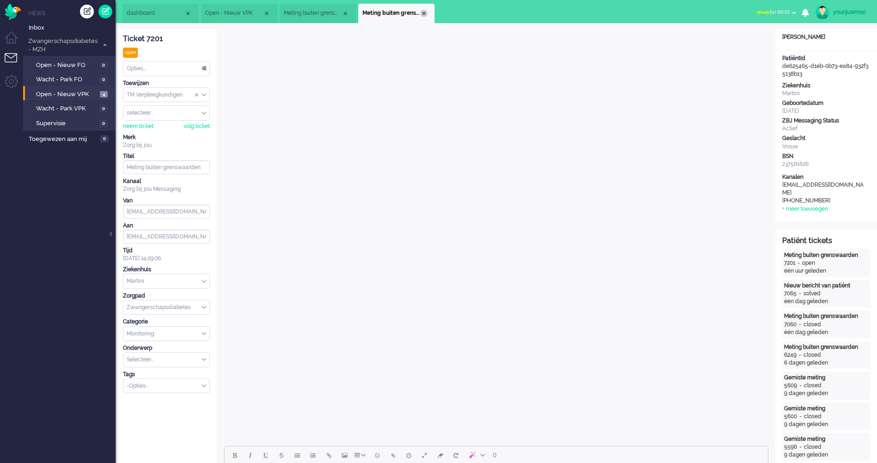 The width and height of the screenshot is (877, 463). What do you see at coordinates (166, 156) in the screenshot?
I see `div: Titel` at bounding box center [166, 156].